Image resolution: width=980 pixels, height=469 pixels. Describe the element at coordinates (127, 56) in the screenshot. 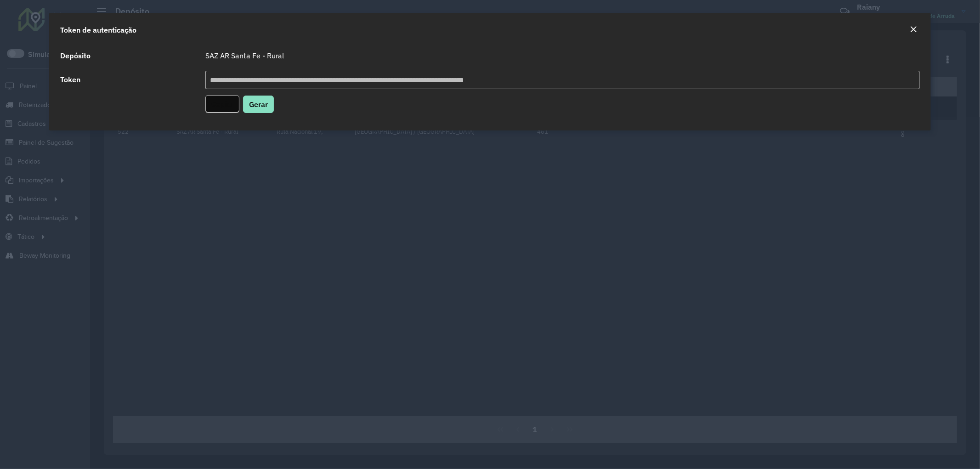

I see `label: Depósito` at that location.